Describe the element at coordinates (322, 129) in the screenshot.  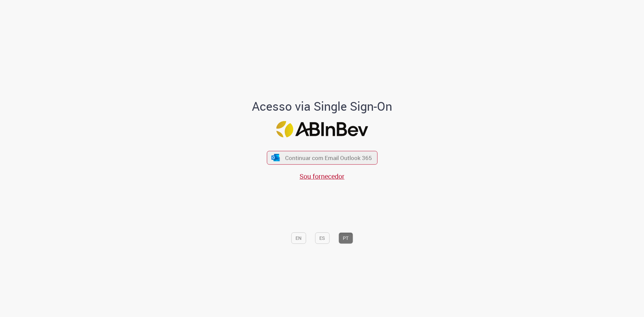
I see `img: Logo ABInBev` at that location.